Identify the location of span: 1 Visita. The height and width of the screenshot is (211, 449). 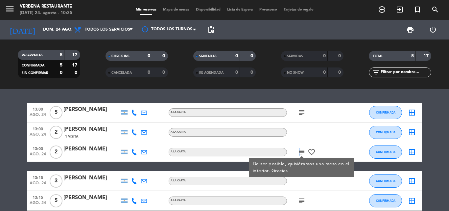
(72, 136).